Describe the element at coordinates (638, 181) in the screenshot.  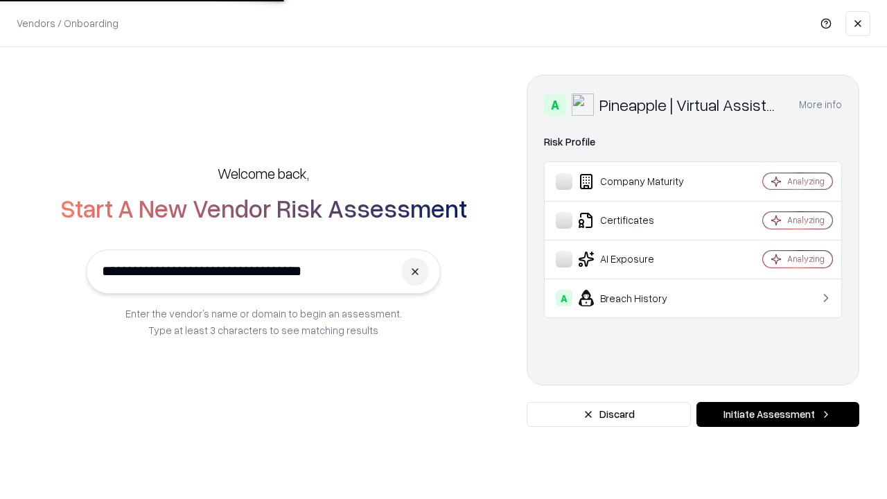
I see `div: Company Maturity` at that location.